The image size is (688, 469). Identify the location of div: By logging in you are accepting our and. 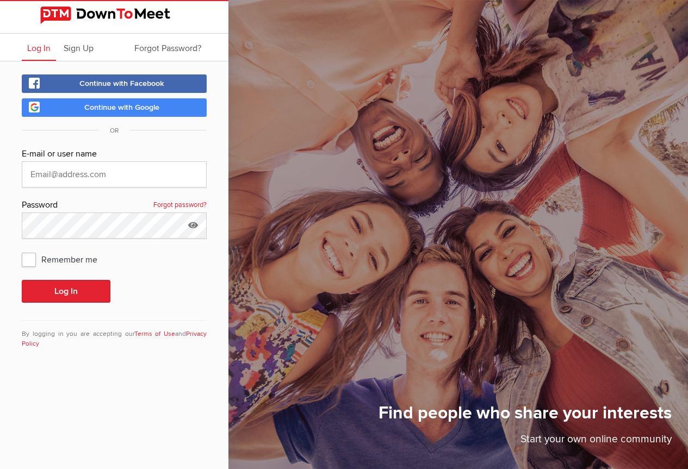
(114, 334).